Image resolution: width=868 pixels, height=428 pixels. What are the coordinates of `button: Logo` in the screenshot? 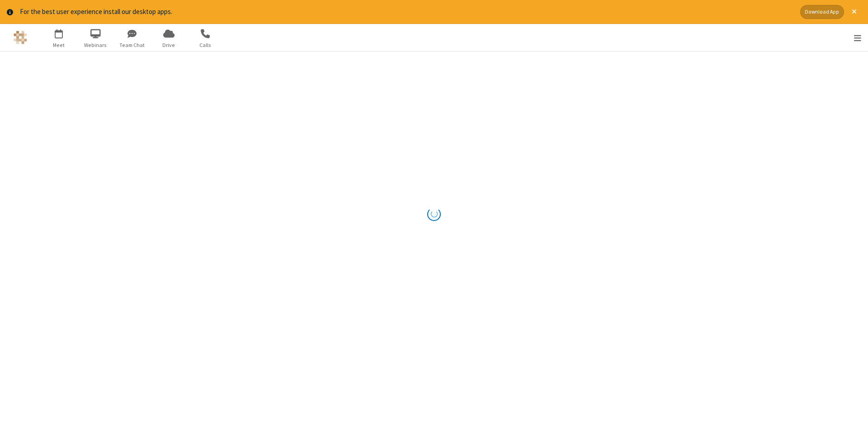 It's located at (20, 38).